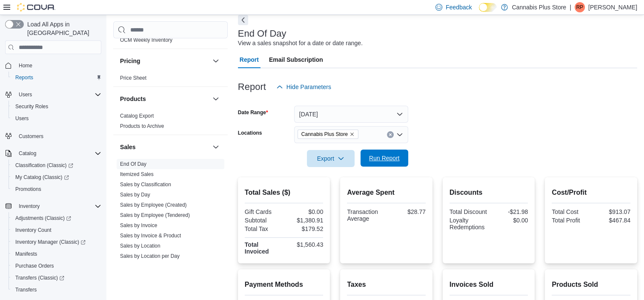 The height and width of the screenshot is (300, 644). I want to click on p: Cannabis Plus Store, so click(539, 8).